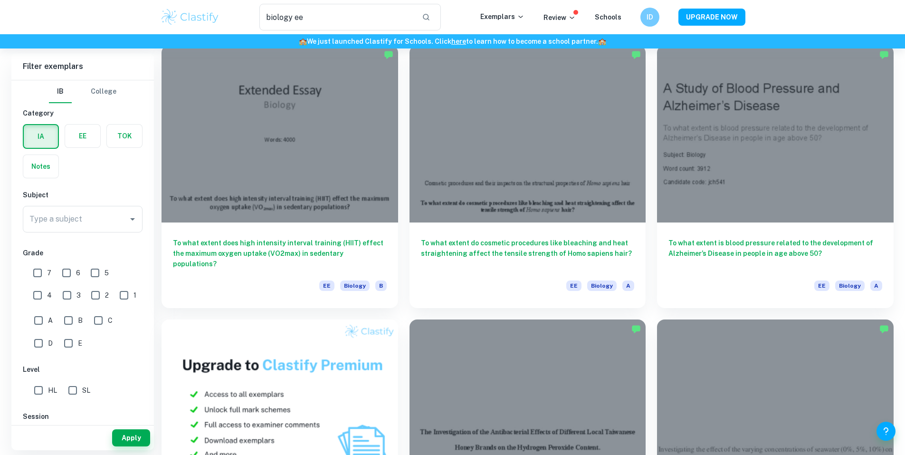 This screenshot has height=455, width=905. I want to click on button: ID, so click(650, 17).